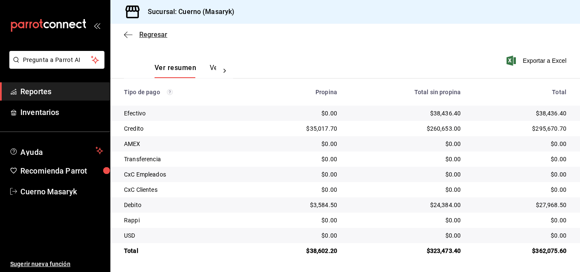 The height and width of the screenshot is (272, 580). Describe the element at coordinates (185, 113) in the screenshot. I see `div: Efectivo` at that location.